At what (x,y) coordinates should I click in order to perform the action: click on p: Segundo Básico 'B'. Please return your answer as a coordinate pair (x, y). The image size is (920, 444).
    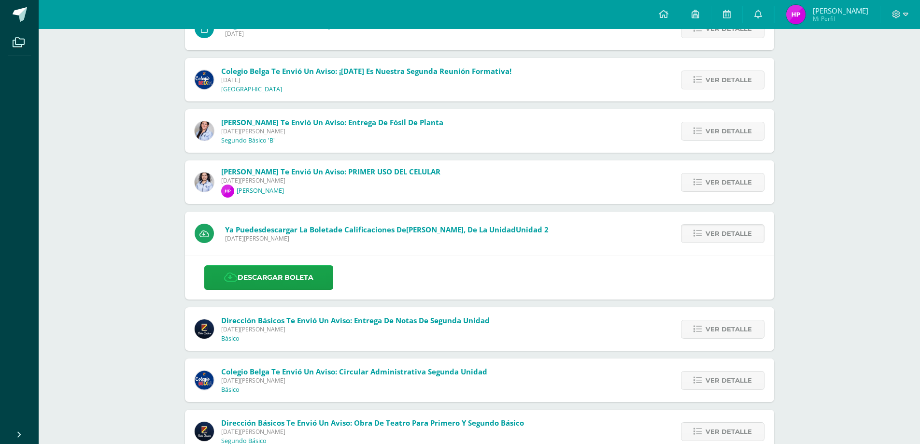
    Looking at the image, I should click on (248, 141).